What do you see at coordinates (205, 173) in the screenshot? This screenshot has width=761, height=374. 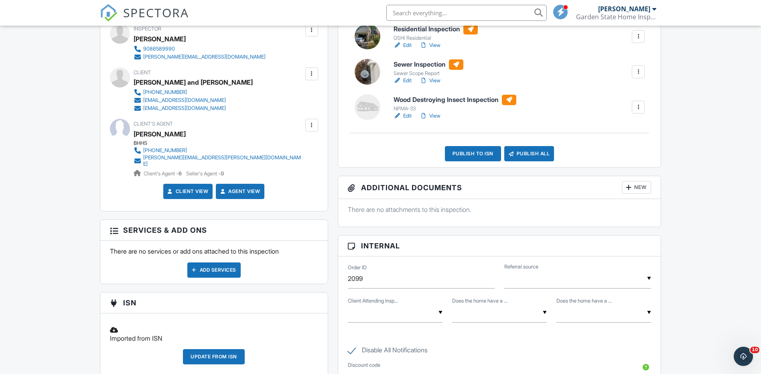 I see `span: Seller's Agent -` at bounding box center [205, 173].